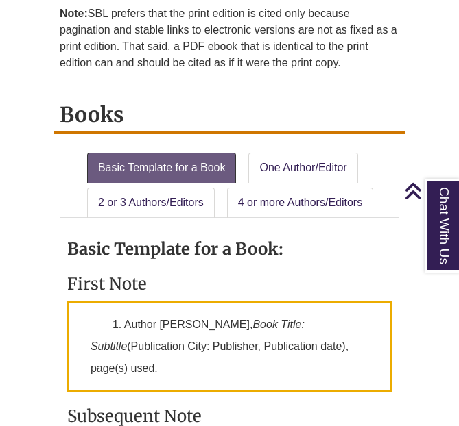 The width and height of the screenshot is (459, 426). What do you see at coordinates (229, 284) in the screenshot?
I see `h3: First Note` at bounding box center [229, 284].